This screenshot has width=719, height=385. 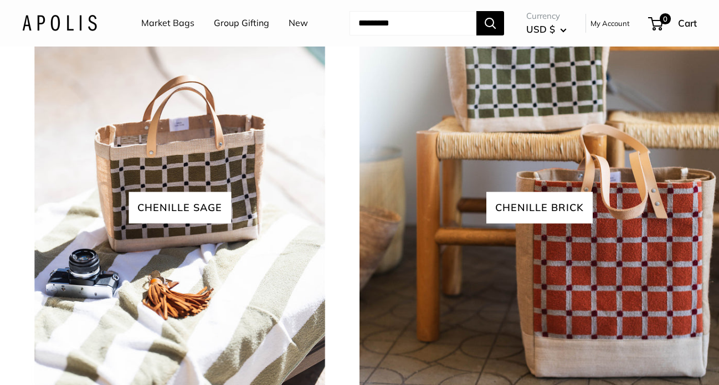 What do you see at coordinates (179, 207) in the screenshot?
I see `span: Chenille sage` at bounding box center [179, 207].